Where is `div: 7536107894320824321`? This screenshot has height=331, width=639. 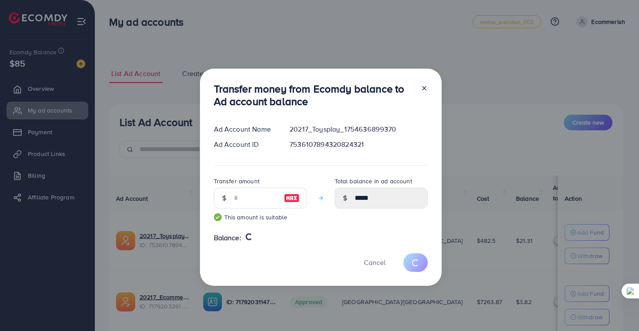 div: 7536107894320824321 is located at coordinates (358, 144).